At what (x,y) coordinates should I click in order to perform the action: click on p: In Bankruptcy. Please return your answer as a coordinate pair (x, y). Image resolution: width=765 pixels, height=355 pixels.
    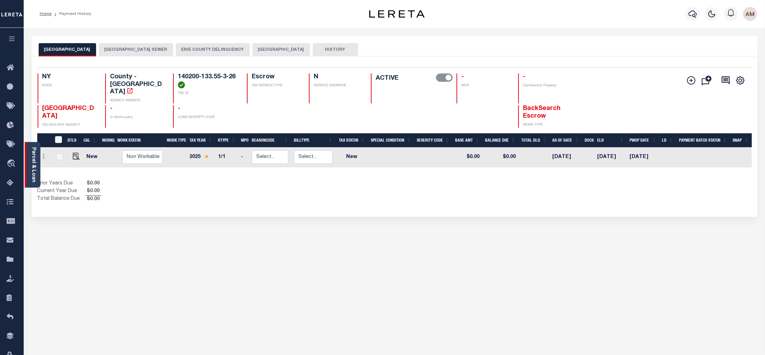
    Looking at the image, I should click on (137, 117).